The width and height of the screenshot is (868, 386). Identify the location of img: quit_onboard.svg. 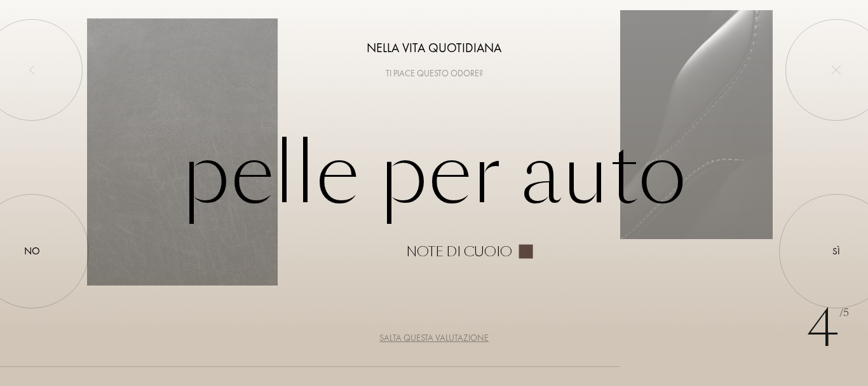
(836, 70).